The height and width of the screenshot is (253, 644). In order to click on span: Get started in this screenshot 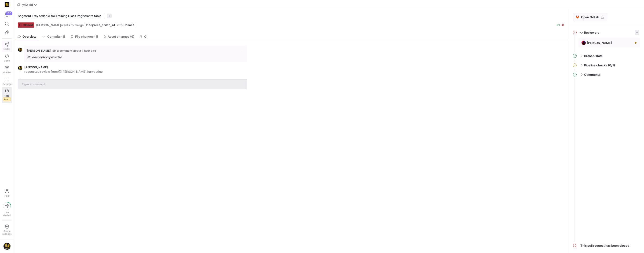, I will do `click(7, 214)`.